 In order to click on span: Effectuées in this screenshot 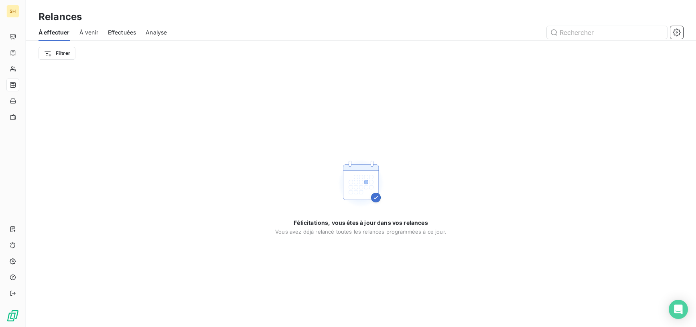, I will do `click(122, 32)`.